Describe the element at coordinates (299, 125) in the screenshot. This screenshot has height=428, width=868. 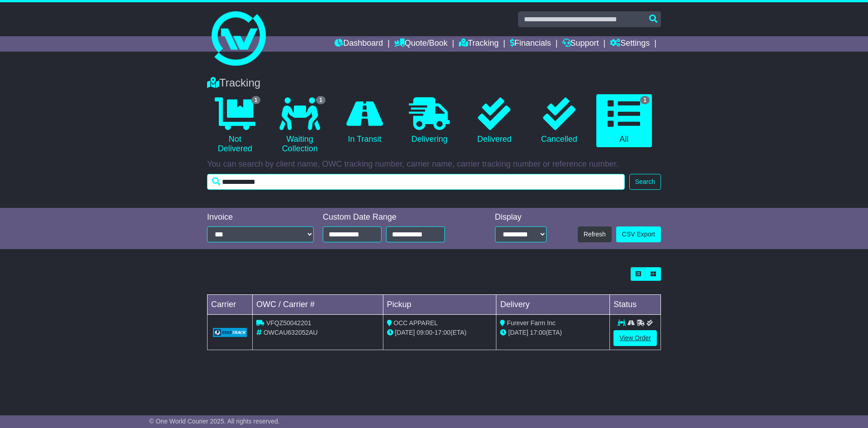
I see `a: 1 Waiting Collection` at that location.